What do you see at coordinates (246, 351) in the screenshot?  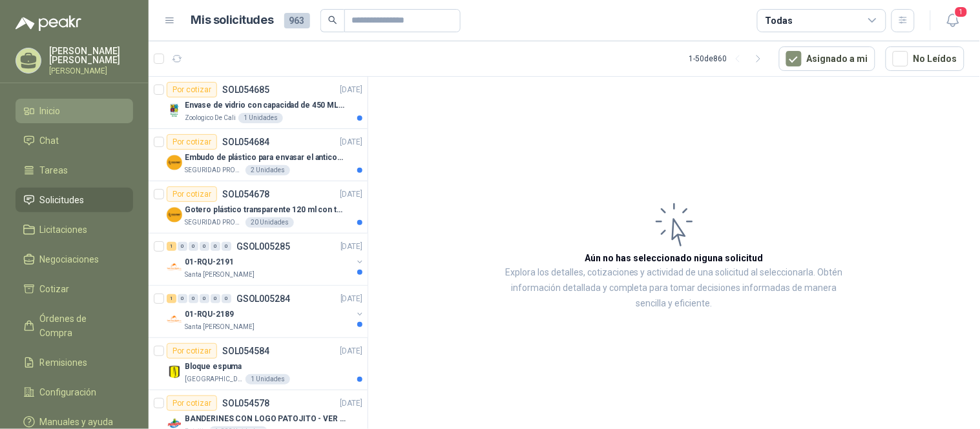 I see `p: SOL054584` at bounding box center [246, 351].